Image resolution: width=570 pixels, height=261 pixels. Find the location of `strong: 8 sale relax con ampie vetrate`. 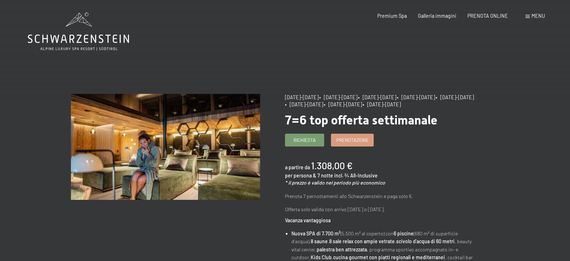

strong: 8 sale relax con ampie vetrate is located at coordinates (362, 241).